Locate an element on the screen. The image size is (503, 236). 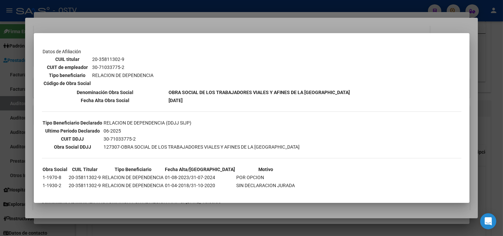
td: POR OPCION is located at coordinates (266, 178).